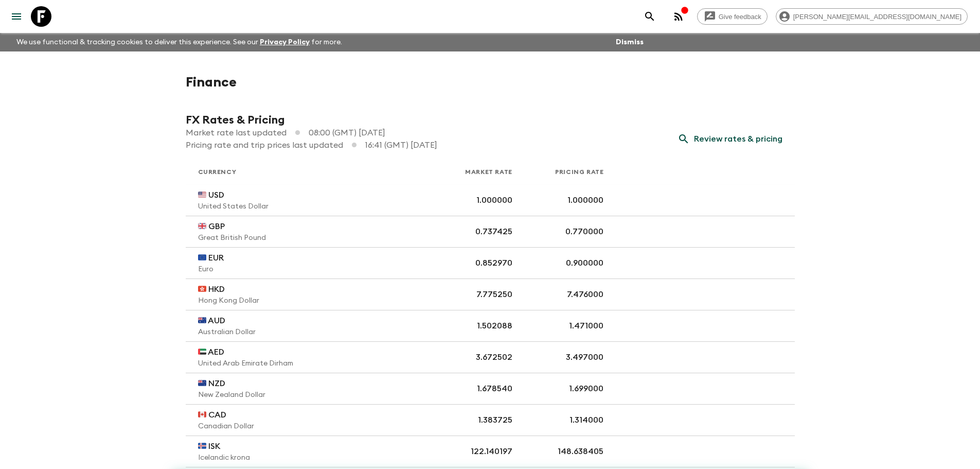  What do you see at coordinates (309, 426) in the screenshot?
I see `p: Canadian Dollar` at bounding box center [309, 426].